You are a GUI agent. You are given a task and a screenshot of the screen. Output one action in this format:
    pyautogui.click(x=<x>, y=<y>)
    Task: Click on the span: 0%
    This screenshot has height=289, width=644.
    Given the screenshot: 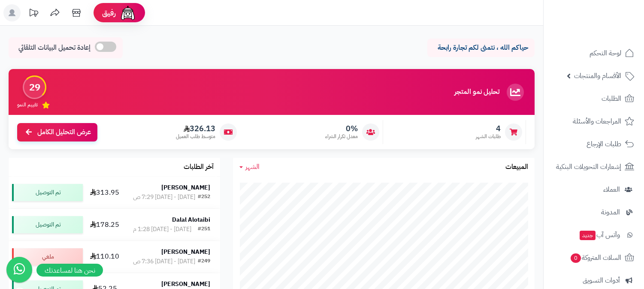 What is the action you would take?
    pyautogui.click(x=341, y=129)
    